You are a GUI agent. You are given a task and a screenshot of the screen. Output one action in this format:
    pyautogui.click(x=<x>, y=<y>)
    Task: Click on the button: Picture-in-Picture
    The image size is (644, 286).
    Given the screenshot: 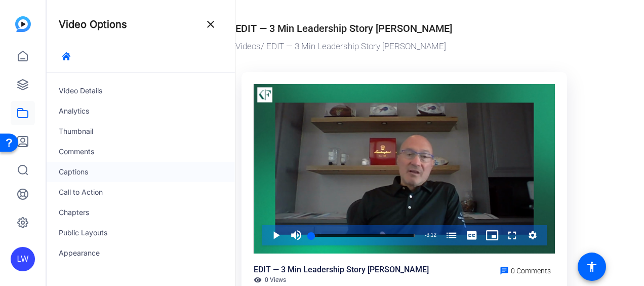 What is the action you would take?
    pyautogui.click(x=492, y=236)
    